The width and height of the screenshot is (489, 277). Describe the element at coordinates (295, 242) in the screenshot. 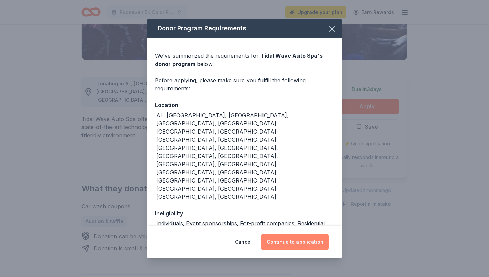

I see `button: Continue to application` at that location.